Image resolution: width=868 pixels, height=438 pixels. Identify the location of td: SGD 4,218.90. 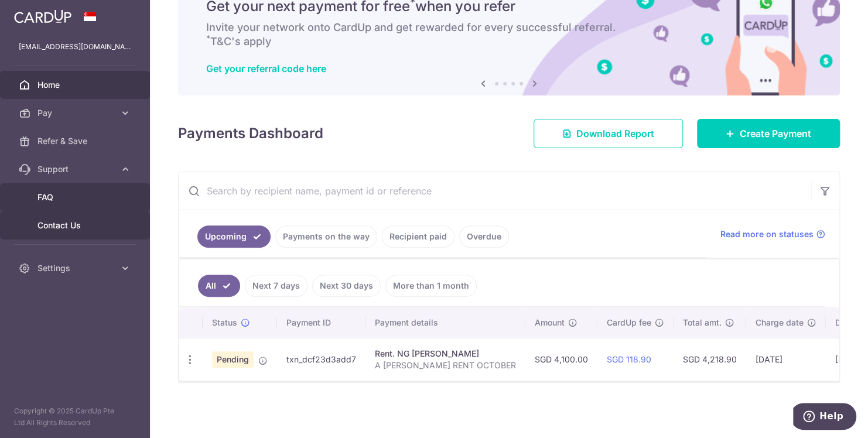
(710, 359).